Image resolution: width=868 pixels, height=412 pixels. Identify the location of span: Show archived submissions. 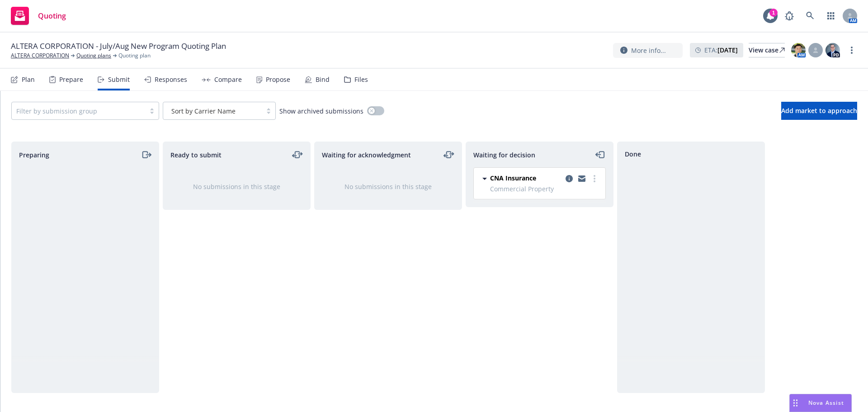
(322, 110).